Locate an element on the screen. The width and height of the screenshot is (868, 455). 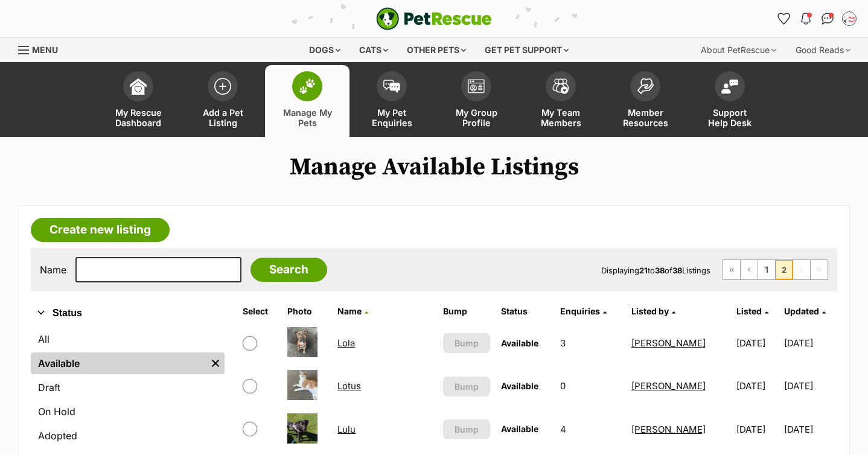
div: About PetRescue is located at coordinates (738, 50).